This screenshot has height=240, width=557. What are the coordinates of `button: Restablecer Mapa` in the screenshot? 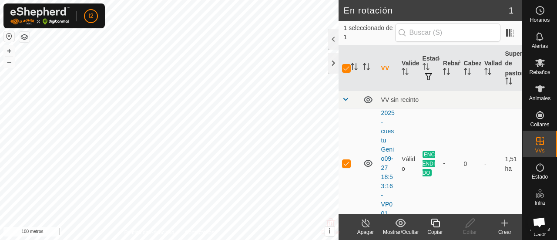 It's located at (9, 37).